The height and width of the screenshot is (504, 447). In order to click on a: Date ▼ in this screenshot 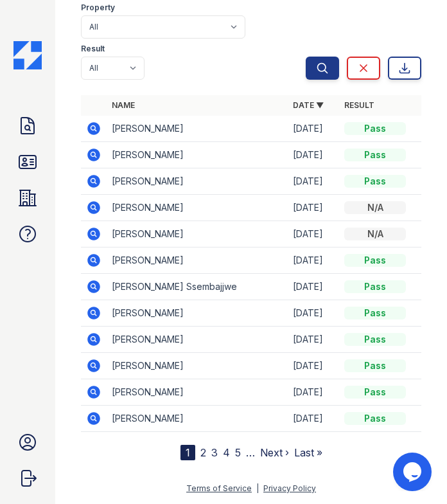, I will do `click(308, 105)`.